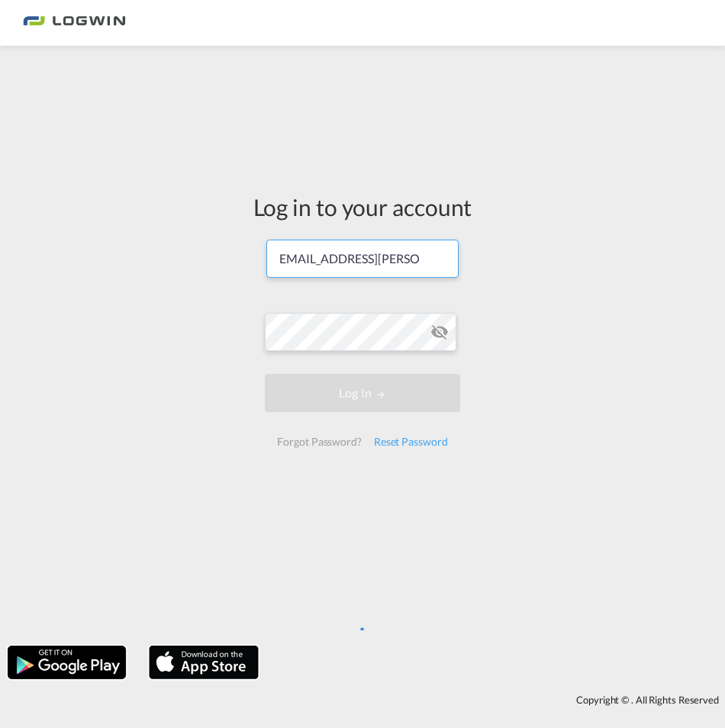  What do you see at coordinates (439, 332) in the screenshot?
I see `md-icon: icon-eye-off` at bounding box center [439, 332].